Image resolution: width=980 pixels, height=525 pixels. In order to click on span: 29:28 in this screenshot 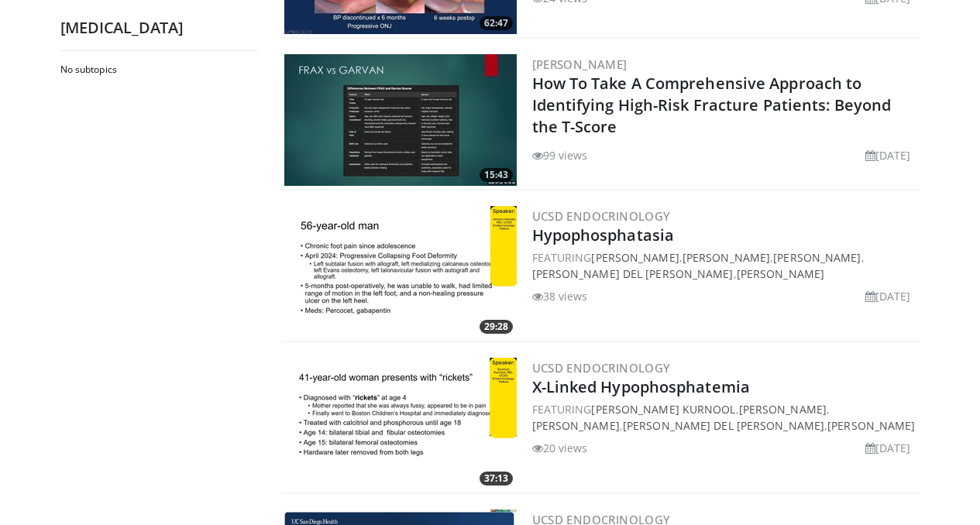, I will do `click(496, 327)`.